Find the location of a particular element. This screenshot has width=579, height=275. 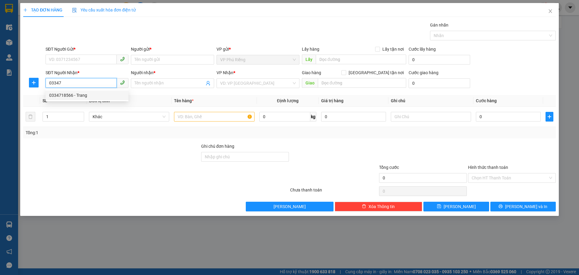

div: SĐT Người Gửi is located at coordinates (87, 49).